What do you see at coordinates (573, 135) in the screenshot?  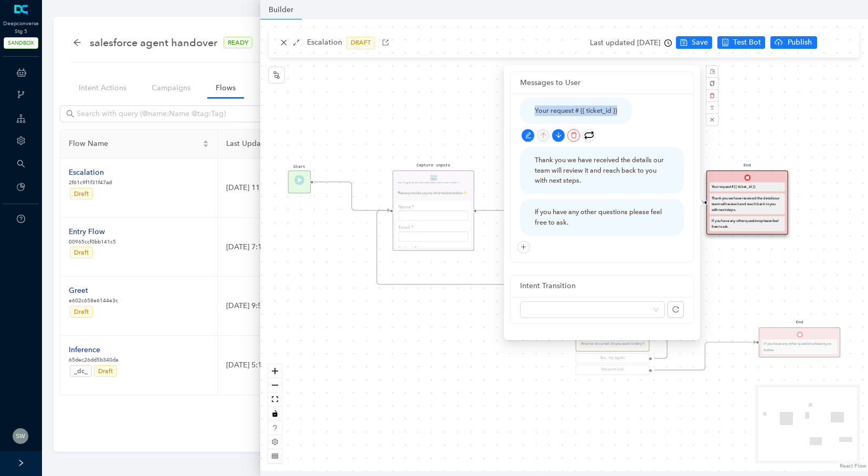 I see `button: delete` at bounding box center [573, 135].